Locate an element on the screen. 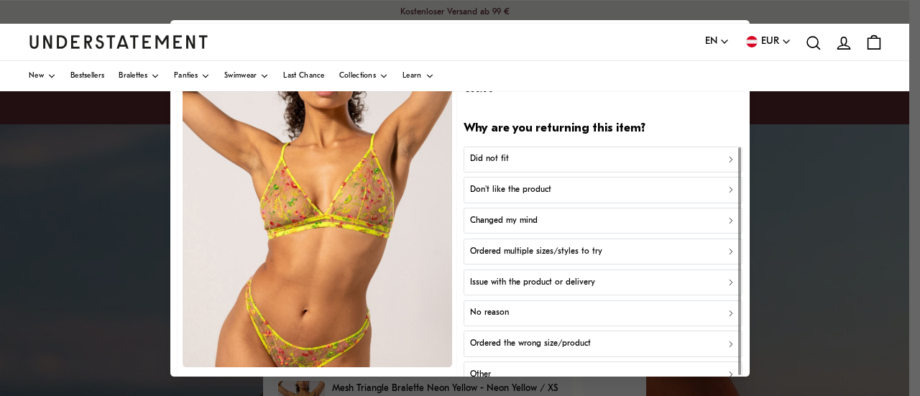 The height and width of the screenshot is (396, 920). button: Other is located at coordinates (603, 375).